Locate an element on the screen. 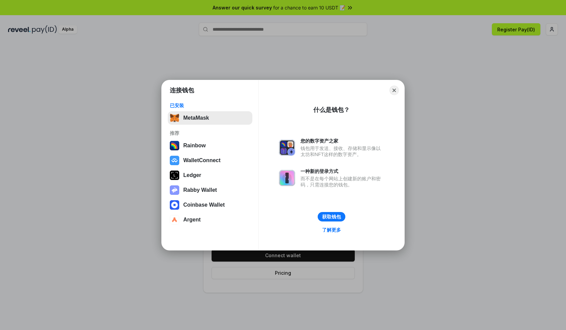  button: WalletConnect is located at coordinates (210, 160).